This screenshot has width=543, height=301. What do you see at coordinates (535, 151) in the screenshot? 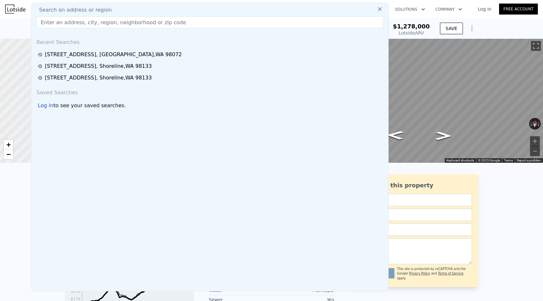
I see `button: Zoom out` at bounding box center [535, 151].